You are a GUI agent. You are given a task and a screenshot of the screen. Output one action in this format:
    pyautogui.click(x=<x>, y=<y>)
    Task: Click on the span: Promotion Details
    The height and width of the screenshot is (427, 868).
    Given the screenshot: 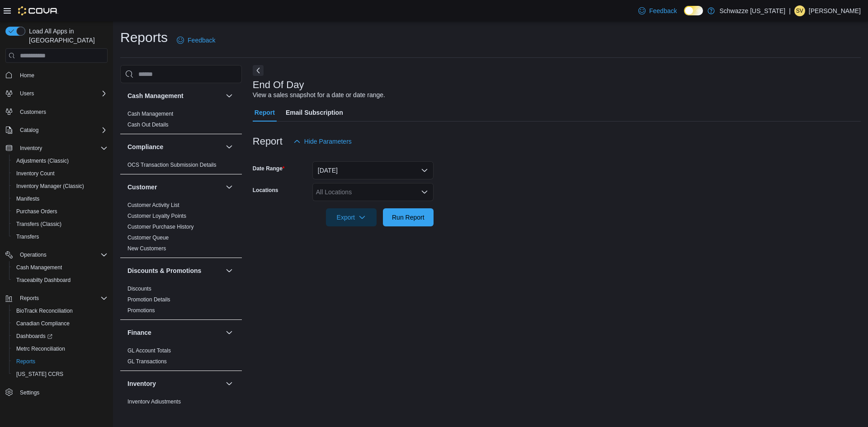 What is the action you would take?
    pyautogui.click(x=148, y=300)
    